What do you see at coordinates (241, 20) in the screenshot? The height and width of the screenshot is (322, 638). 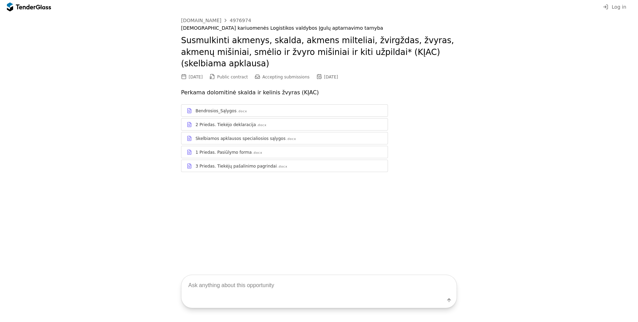 I see `div: 4976974` at bounding box center [241, 20].